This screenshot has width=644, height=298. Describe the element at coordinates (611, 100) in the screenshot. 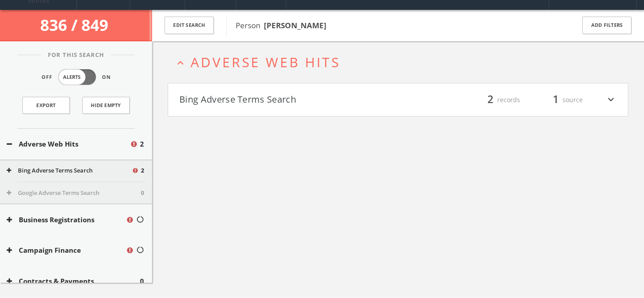

I see `i: expand_more` at that location.